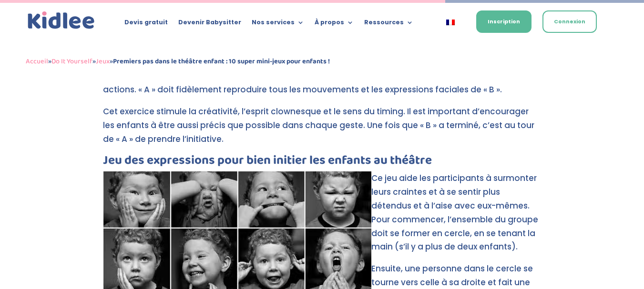 This screenshot has height=289, width=644. Describe the element at coordinates (322, 163) in the screenshot. I see `h3: Jeu des expressions pour bien initier les enfants au théâtre` at that location.